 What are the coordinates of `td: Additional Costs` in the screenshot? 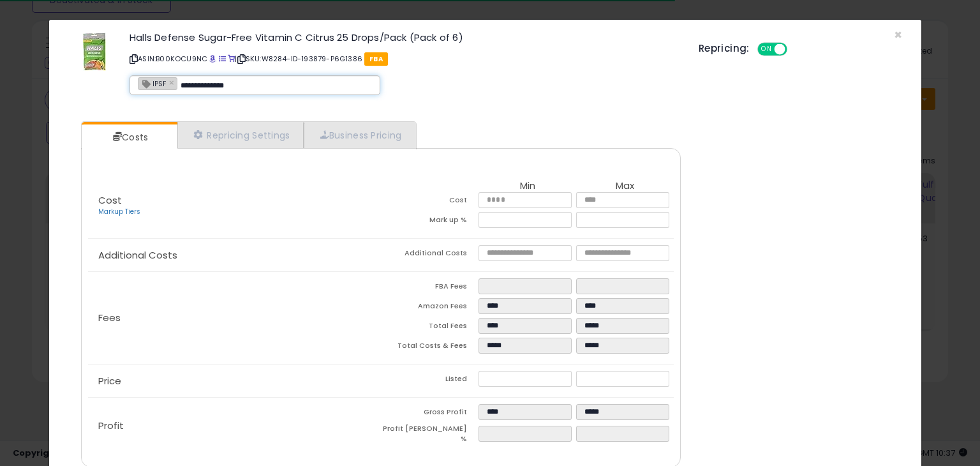 It's located at (429, 255).